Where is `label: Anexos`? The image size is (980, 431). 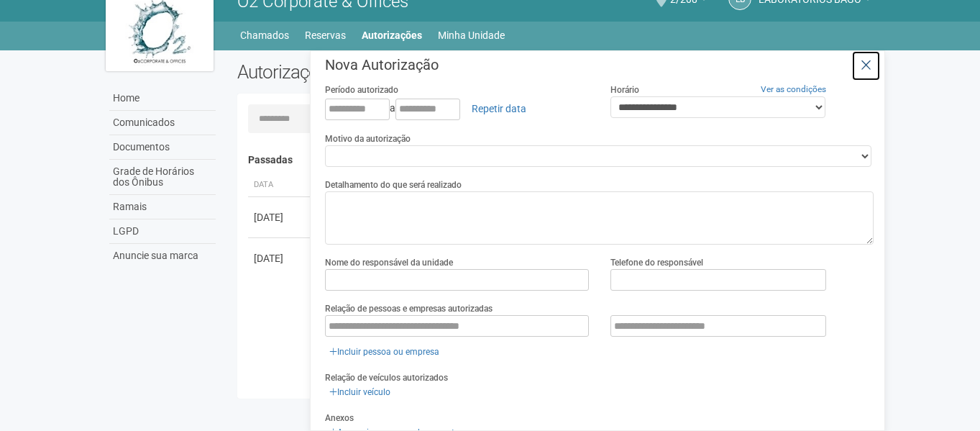 label: Anexos is located at coordinates (339, 418).